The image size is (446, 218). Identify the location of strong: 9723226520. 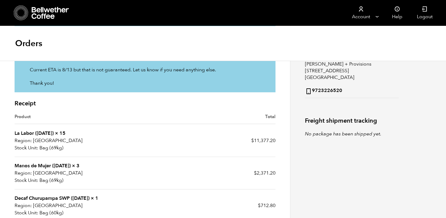
(323, 90).